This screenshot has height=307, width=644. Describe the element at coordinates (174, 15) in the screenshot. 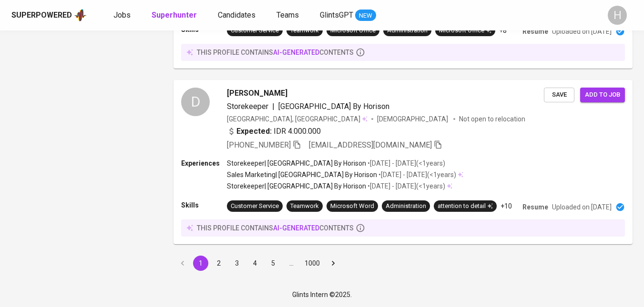

I see `b: Superhunter` at that location.